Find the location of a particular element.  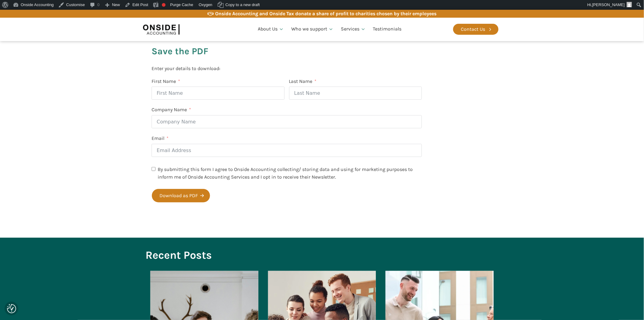

h3: Save the PDF is located at coordinates (287, 51).